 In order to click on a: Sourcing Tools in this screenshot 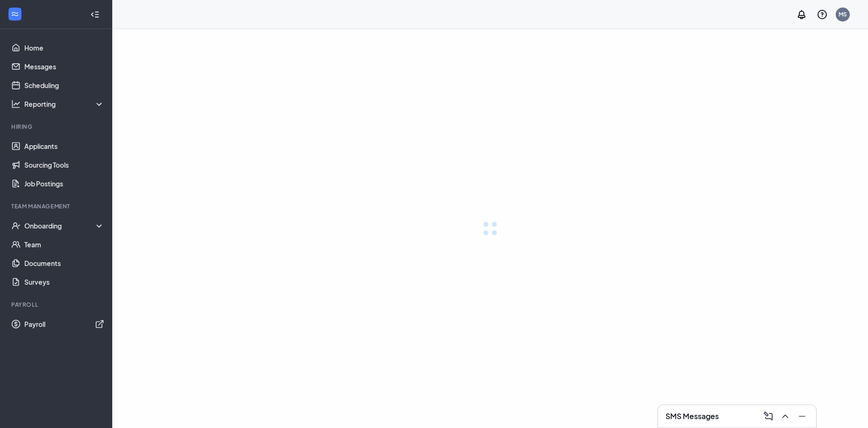, I will do `click(64, 165)`.